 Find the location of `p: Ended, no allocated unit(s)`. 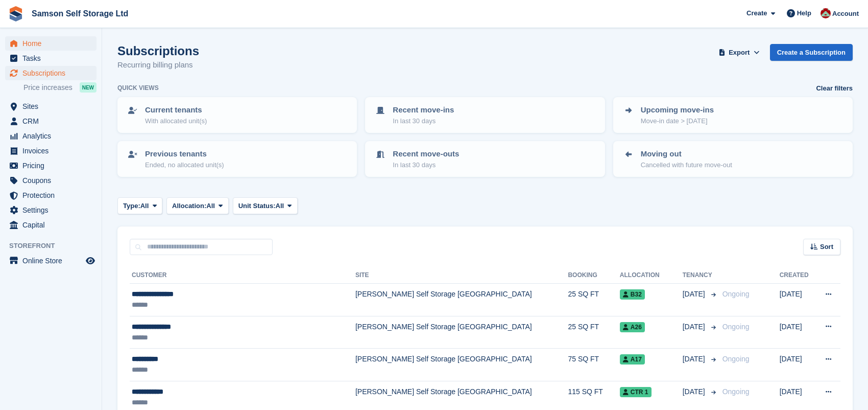

p: Ended, no allocated unit(s) is located at coordinates (184, 165).